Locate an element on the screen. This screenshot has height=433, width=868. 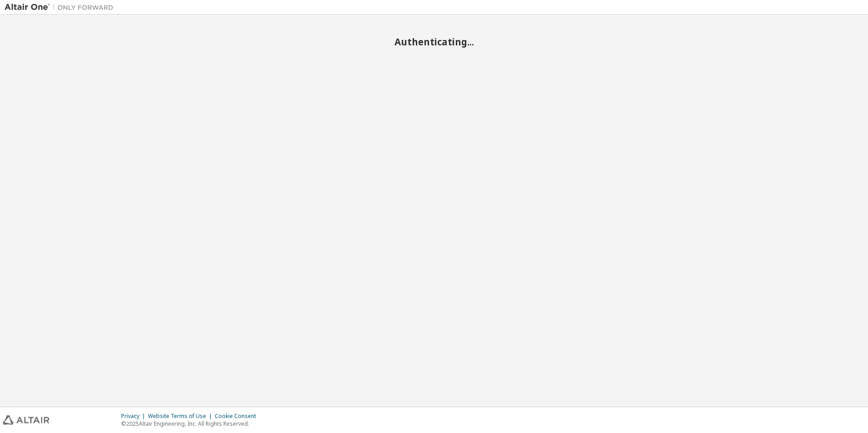
img: Altair One is located at coordinates (61, 7).